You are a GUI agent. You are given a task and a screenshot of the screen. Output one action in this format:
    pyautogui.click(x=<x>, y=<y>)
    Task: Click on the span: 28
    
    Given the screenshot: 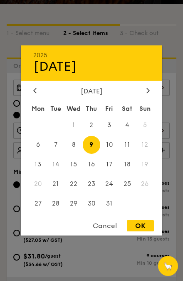 What is the action you would take?
    pyautogui.click(x=56, y=203)
    